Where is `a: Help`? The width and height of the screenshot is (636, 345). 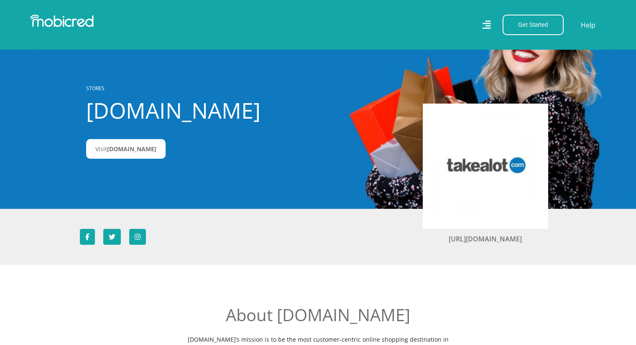 a: Help is located at coordinates (587, 25).